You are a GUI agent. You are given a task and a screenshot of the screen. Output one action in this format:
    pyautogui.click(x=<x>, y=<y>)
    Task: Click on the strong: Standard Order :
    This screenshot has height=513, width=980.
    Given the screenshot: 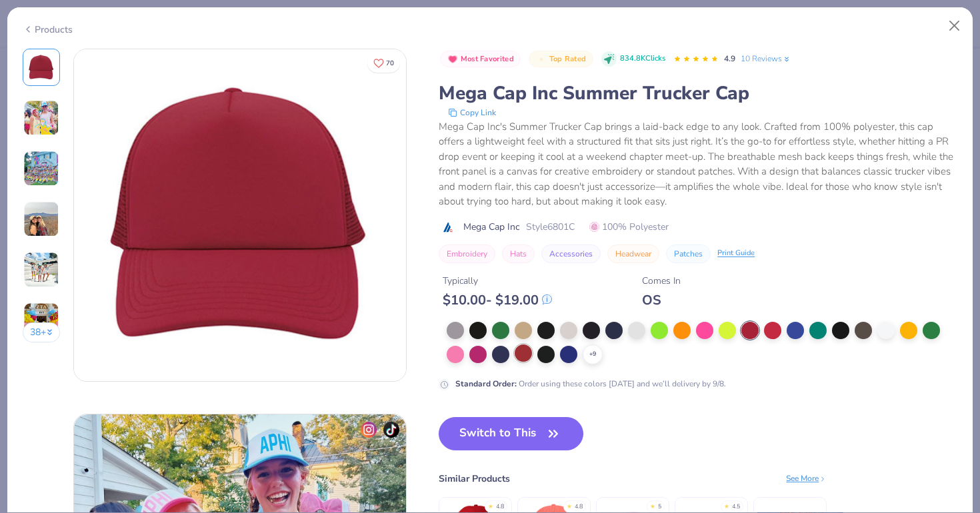 What is the action you would take?
    pyautogui.click(x=486, y=384)
    